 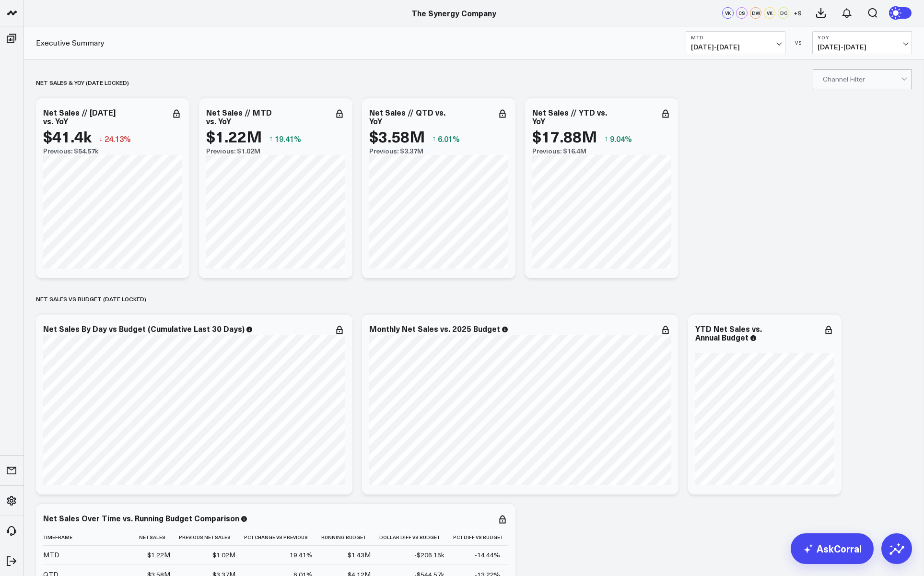 What do you see at coordinates (211, 538) in the screenshot?
I see `th: Previous Net Sales` at bounding box center [211, 538].